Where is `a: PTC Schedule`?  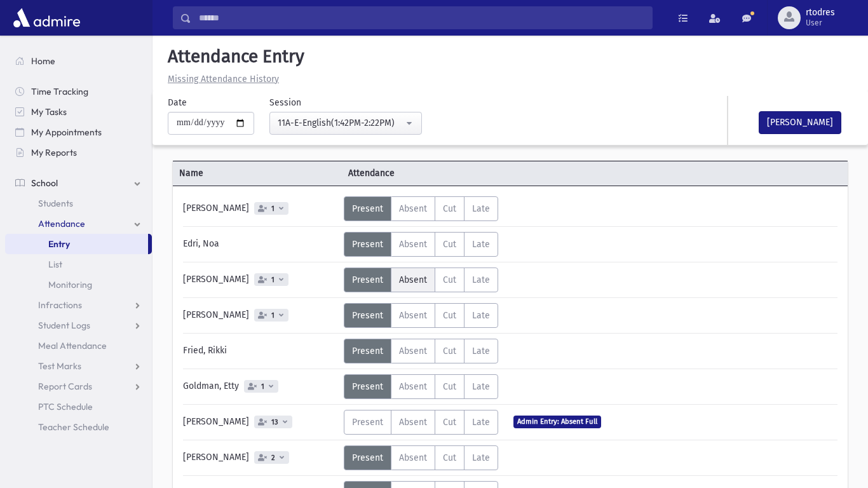
a: PTC Schedule is located at coordinates (78, 406).